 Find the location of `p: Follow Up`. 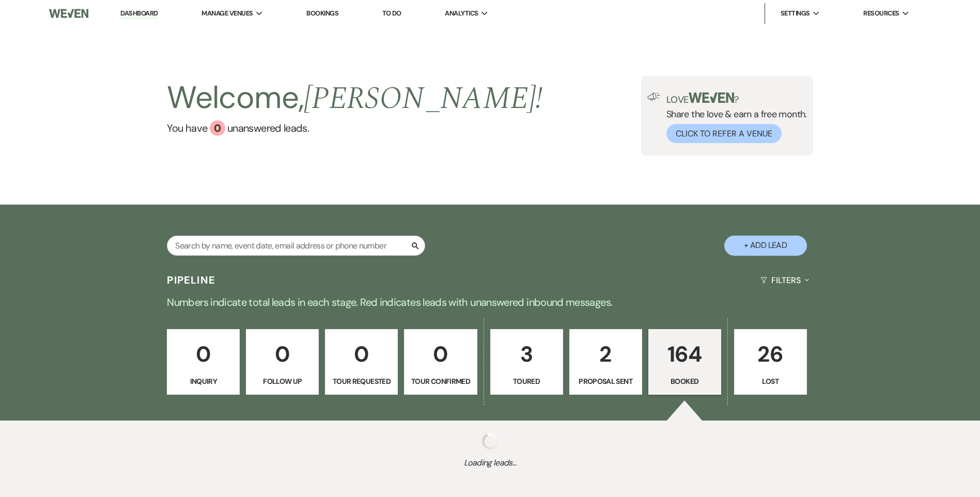

p: Follow Up is located at coordinates (282, 381).